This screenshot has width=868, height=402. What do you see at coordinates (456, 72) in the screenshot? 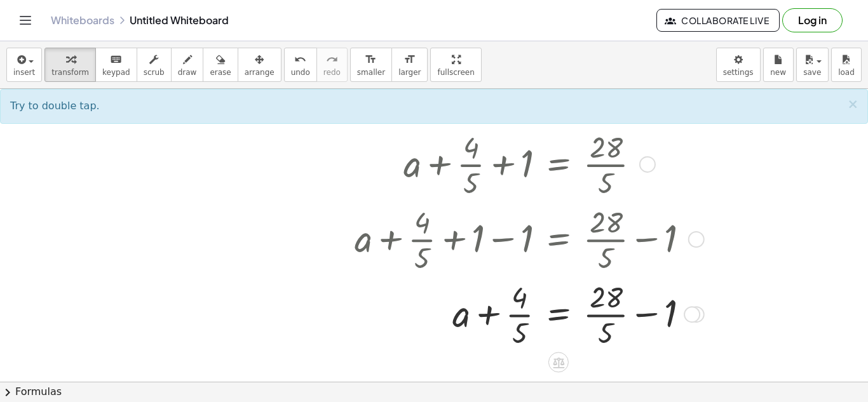
I see `span: fullscreen` at bounding box center [456, 72].